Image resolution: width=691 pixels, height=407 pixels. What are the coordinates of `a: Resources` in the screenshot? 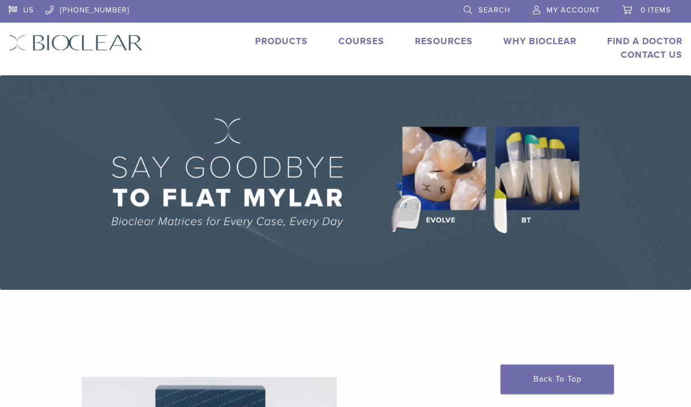 It's located at (444, 41).